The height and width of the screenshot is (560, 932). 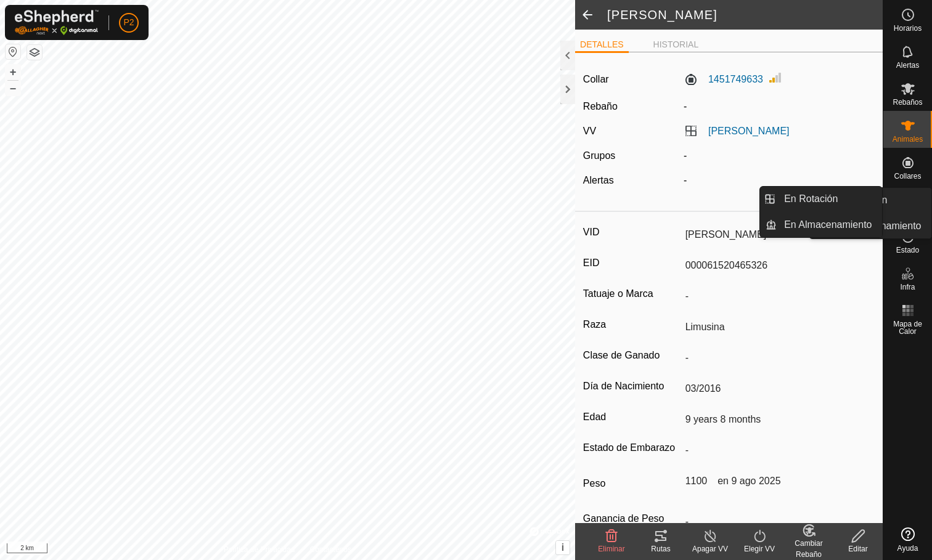 I want to click on label: Alertas, so click(x=599, y=180).